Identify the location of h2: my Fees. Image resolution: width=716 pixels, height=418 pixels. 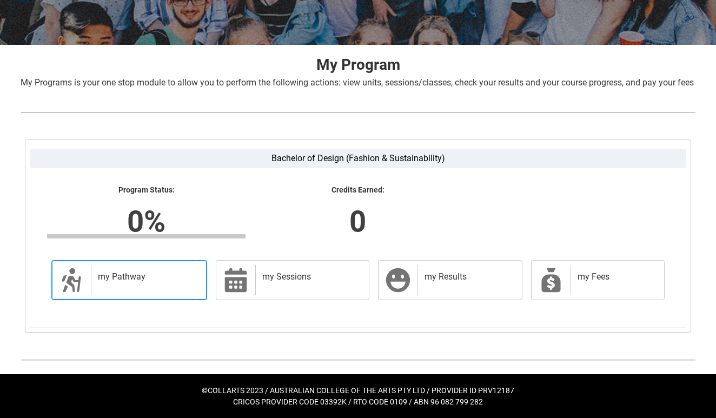
(615, 277).